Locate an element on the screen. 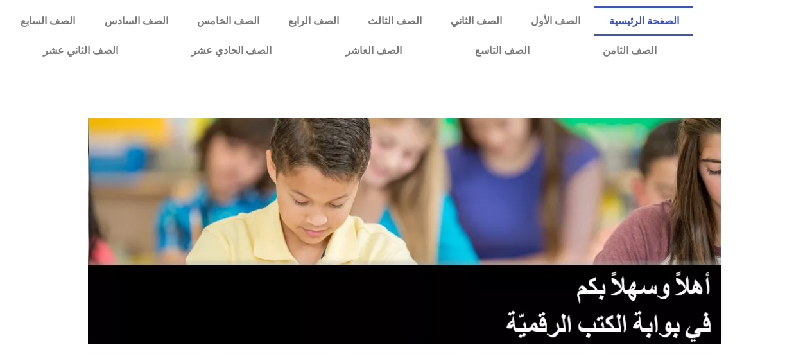 The height and width of the screenshot is (354, 812). a: الصف السابع is located at coordinates (48, 21).